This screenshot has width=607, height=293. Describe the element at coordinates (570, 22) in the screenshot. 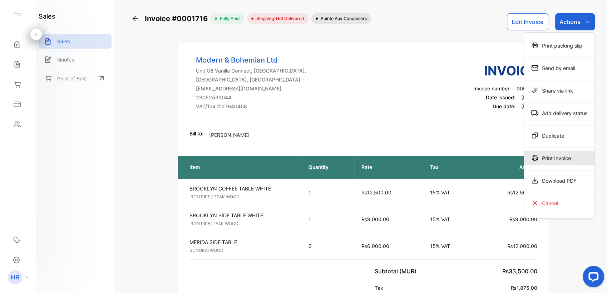

I see `p: Actions` at that location.